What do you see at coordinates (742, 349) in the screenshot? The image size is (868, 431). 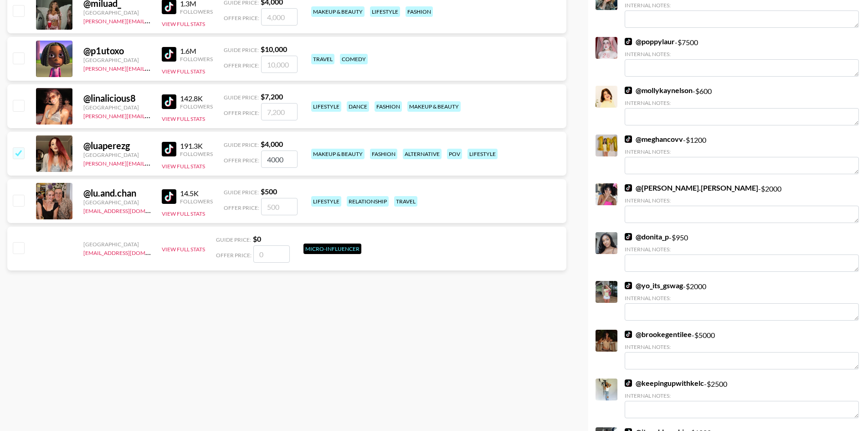 I see `div: - $ 5000` at bounding box center [742, 349].